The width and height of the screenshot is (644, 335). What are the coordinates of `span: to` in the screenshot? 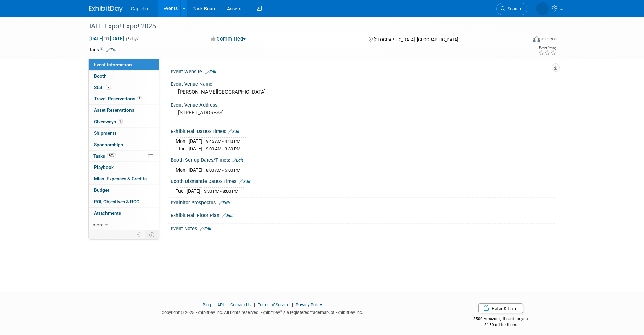 It's located at (106, 38).